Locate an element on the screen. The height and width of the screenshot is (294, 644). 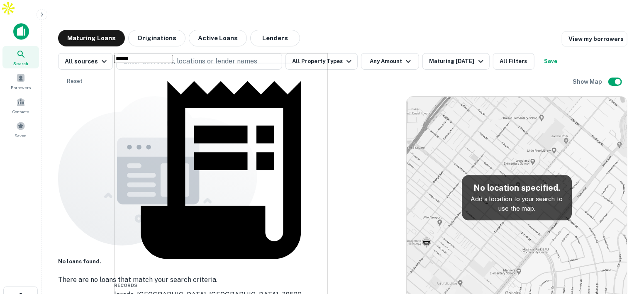
a: View my borrowers is located at coordinates (595, 39).